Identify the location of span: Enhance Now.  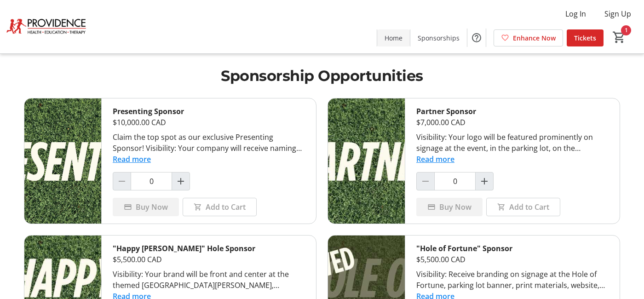
(534, 38).